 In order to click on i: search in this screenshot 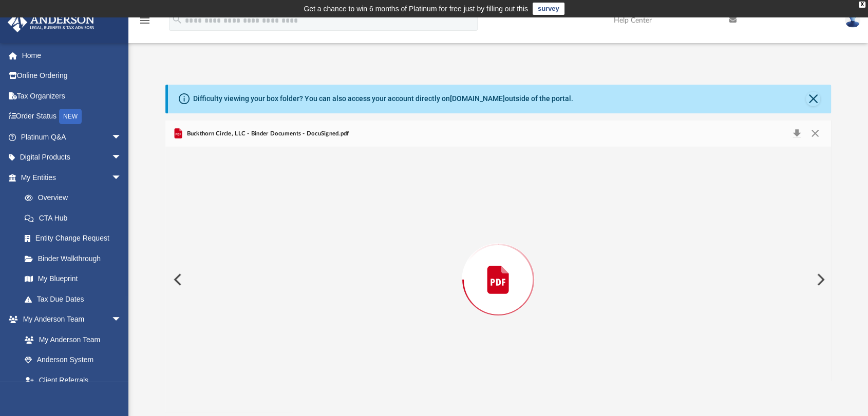, I will do `click(177, 19)`.